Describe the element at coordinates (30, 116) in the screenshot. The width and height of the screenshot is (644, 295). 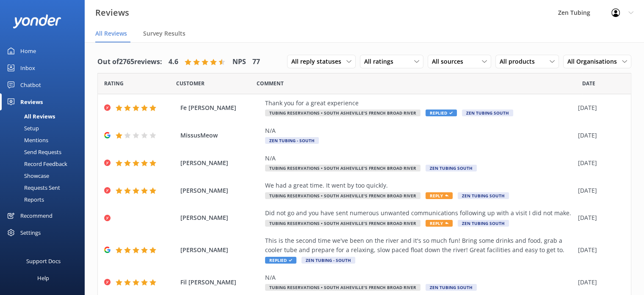
I see `div: All Reviews` at that location.